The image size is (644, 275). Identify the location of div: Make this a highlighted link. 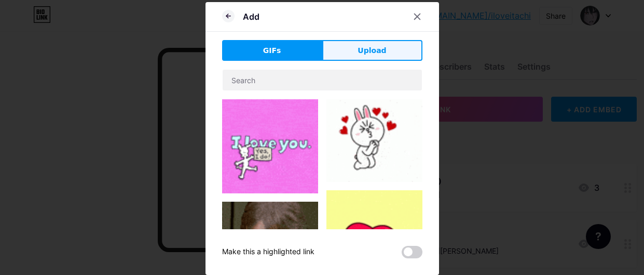
(268, 252).